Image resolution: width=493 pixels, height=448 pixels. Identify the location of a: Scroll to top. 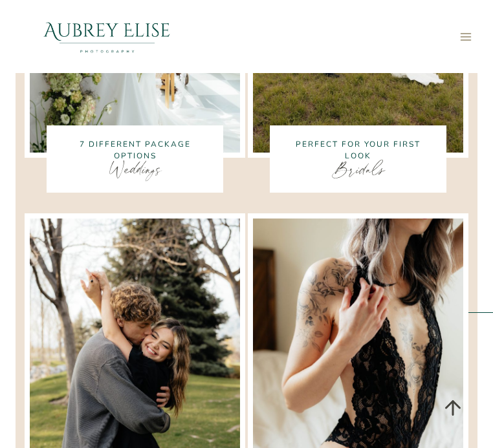
(452, 407).